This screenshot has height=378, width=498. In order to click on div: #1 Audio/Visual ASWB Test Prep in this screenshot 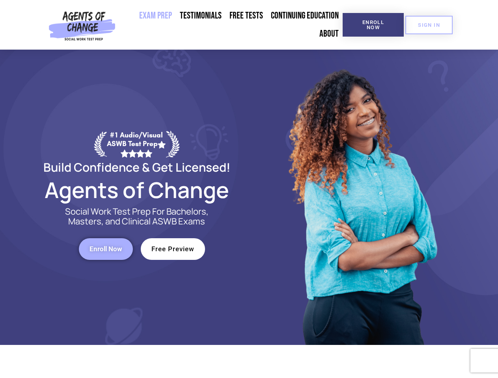, I will do `click(136, 144)`.